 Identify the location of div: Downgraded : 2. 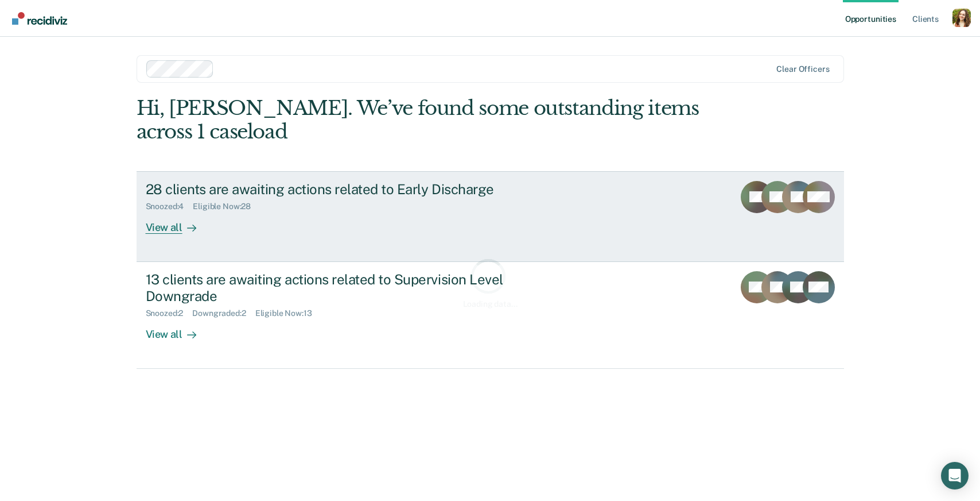
(223, 313).